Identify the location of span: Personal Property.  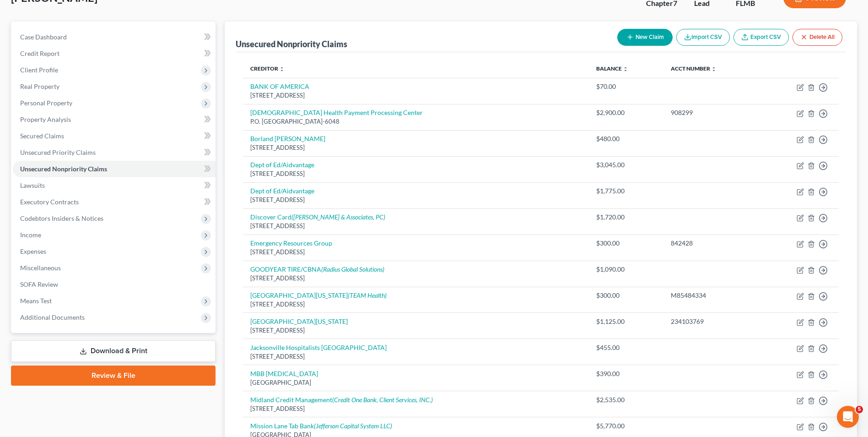
(46, 103).